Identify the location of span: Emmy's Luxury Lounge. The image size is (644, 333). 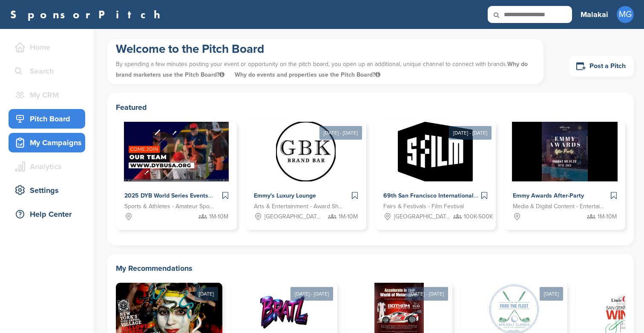
(285, 196).